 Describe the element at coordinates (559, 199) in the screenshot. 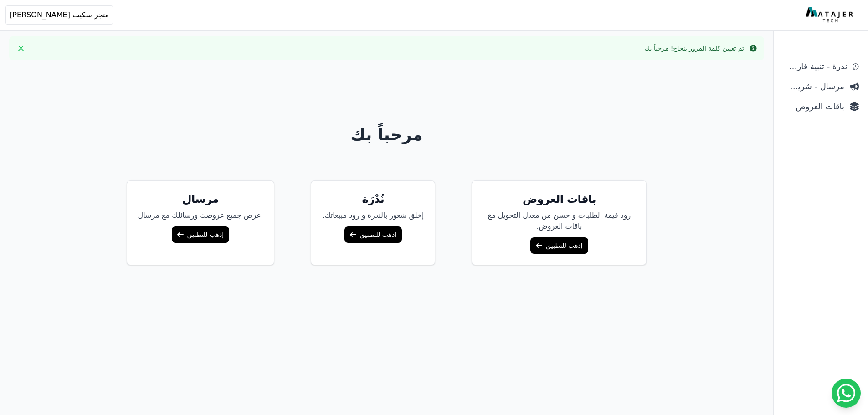

I see `h5: باقات العروض` at that location.